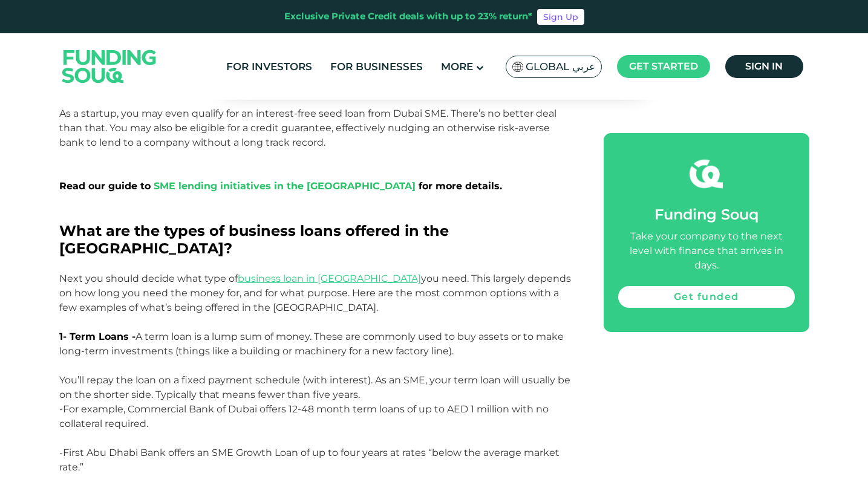  Describe the element at coordinates (318, 467) in the screenshot. I see `p: -First Abu Dhabi Bank offers an SME Growth Loan of up to four years at rates “below the average m...` at that location.